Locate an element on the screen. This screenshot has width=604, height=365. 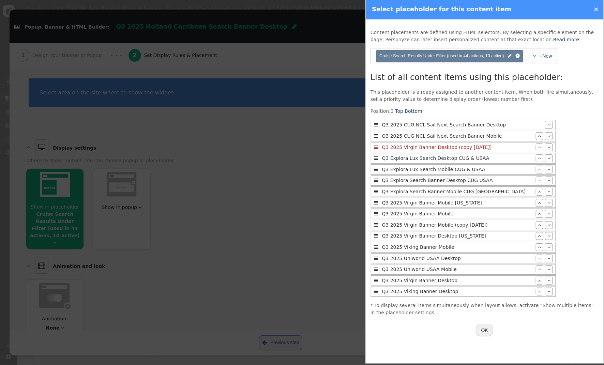
div: Q3 2025 Viking Banner Desktop is located at coordinates (458, 292).